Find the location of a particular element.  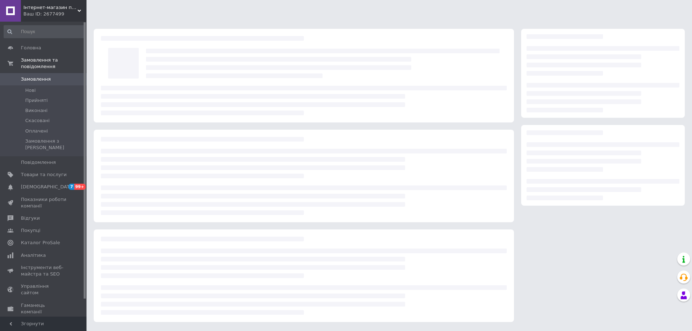

span: Інтернет-магазин професійної косметики is located at coordinates (50, 8).